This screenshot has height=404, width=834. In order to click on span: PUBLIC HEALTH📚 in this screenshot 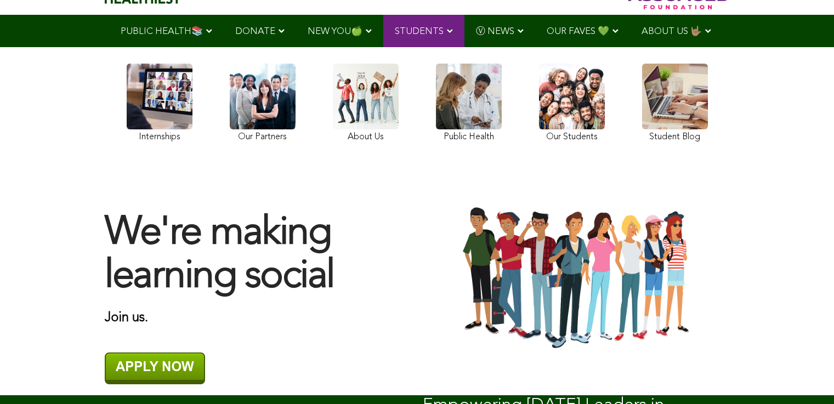, I will do `click(162, 31)`.